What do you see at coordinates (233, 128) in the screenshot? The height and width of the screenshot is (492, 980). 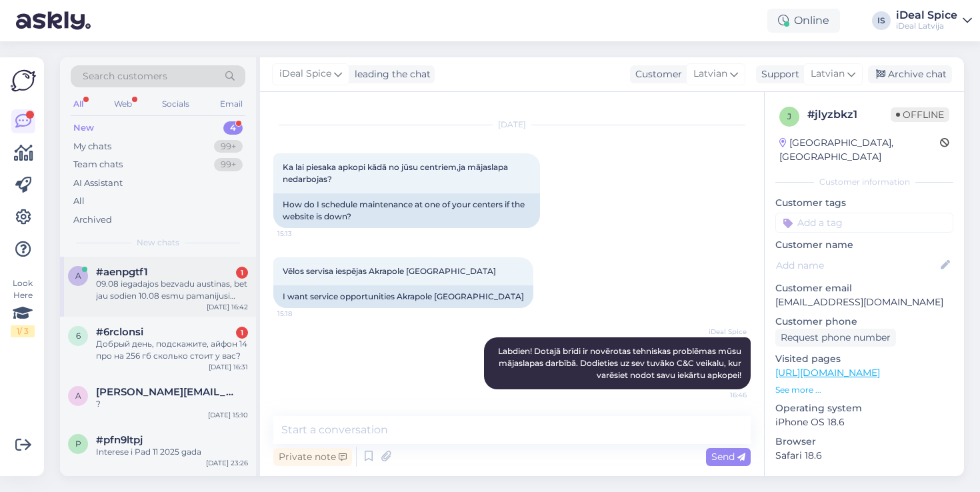 I see `div: 4` at bounding box center [233, 128].